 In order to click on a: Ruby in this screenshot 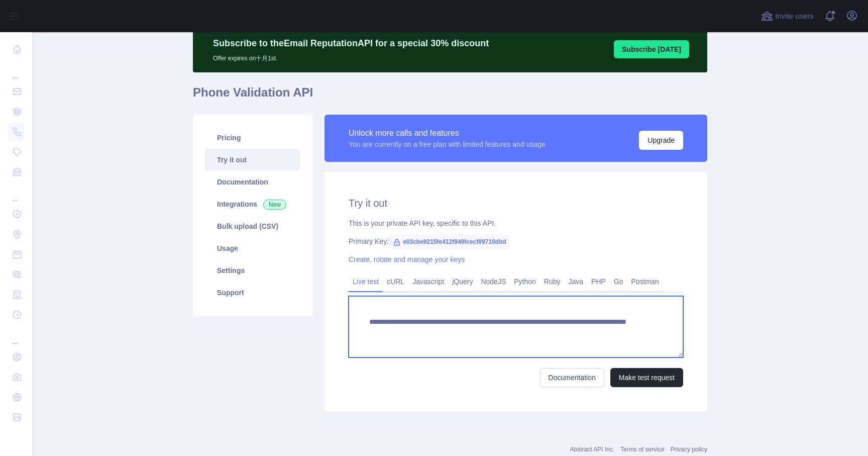, I will do `click(552, 281)`.